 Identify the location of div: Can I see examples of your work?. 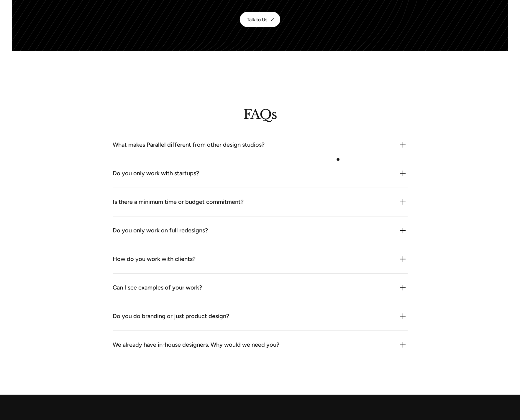
(157, 288).